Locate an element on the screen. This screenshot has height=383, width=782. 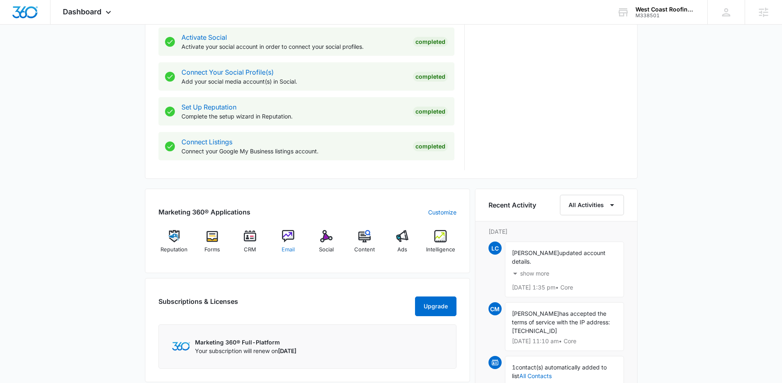
span: Content is located at coordinates (364, 250).